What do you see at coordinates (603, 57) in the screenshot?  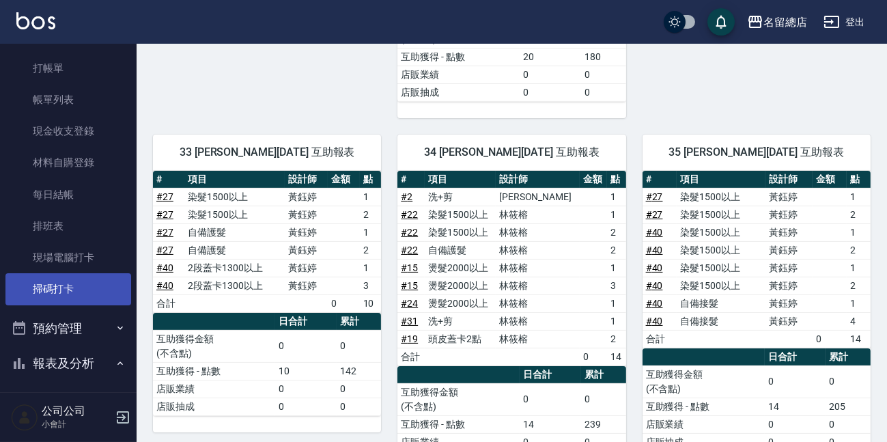 I see `td: 180` at bounding box center [603, 57].